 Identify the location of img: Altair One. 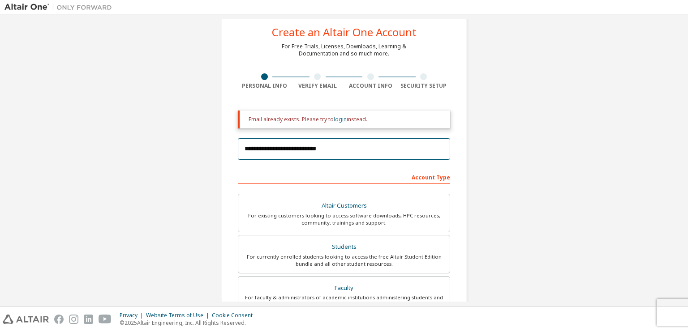
(60, 7).